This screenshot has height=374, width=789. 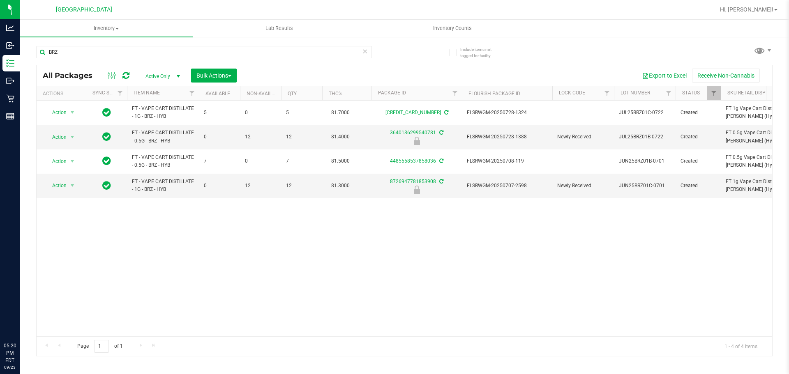 I want to click on span: JUL25BRZ01C-0722, so click(x=645, y=113).